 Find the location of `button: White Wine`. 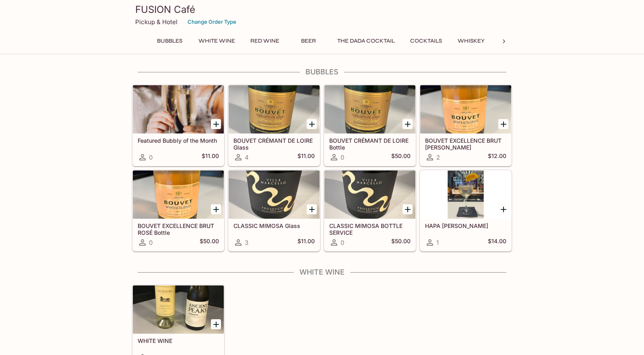

button: White Wine is located at coordinates (217, 41).